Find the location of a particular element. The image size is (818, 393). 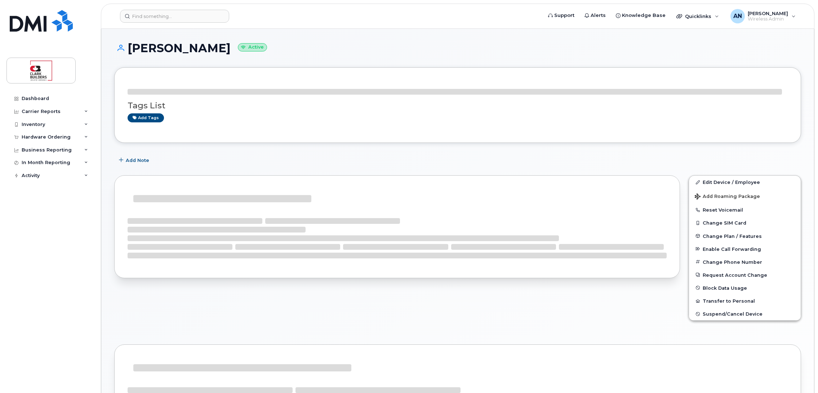

button: Transfer to Personal is located at coordinates (744, 301).